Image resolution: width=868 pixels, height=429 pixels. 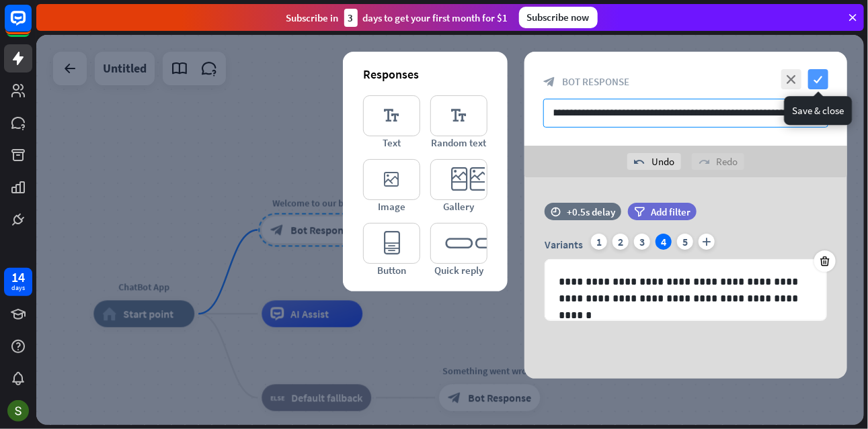 What do you see at coordinates (620, 242) in the screenshot?
I see `div: 2` at bounding box center [620, 242].